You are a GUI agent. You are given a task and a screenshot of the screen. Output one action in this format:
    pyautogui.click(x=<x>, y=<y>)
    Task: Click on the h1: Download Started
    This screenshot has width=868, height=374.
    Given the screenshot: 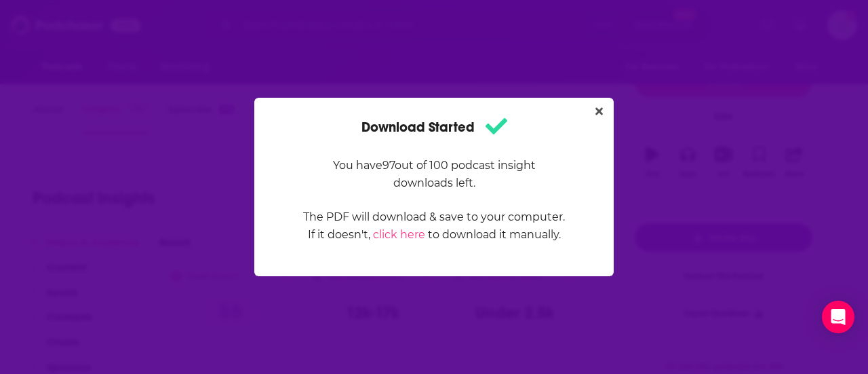 What is the action you would take?
    pyautogui.click(x=434, y=127)
    